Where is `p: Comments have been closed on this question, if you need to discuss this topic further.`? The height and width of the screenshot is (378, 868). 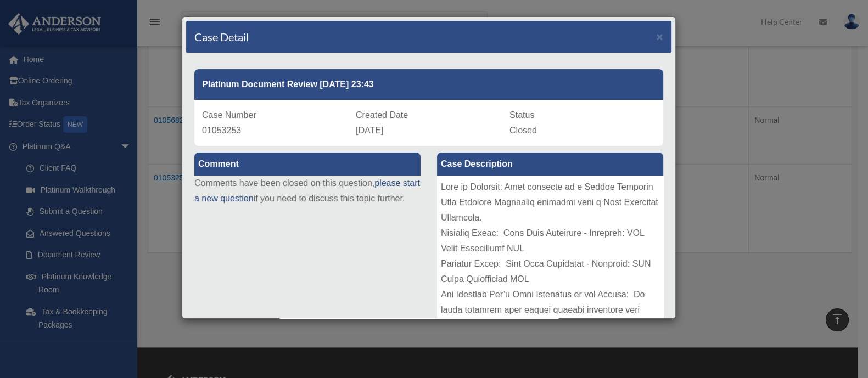 p: Comments have been closed on this question, if you need to discuss this topic further. is located at coordinates (308, 191).